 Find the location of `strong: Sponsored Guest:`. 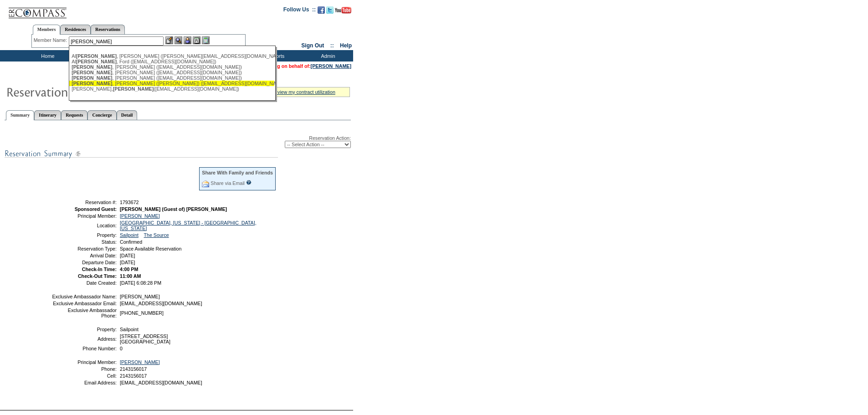

strong: Sponsored Guest: is located at coordinates (95, 209).